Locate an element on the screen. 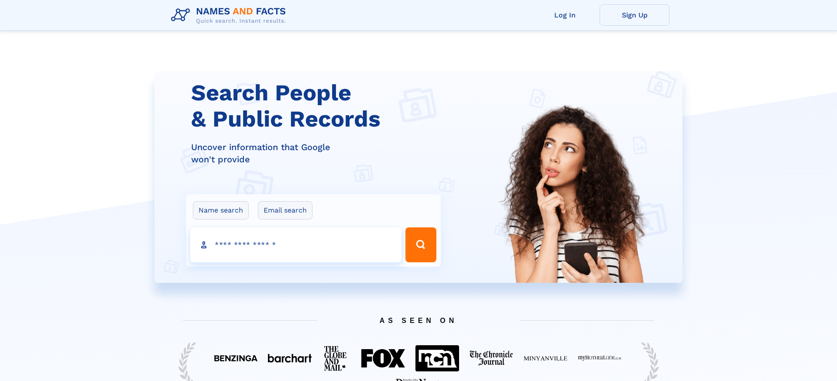 Image resolution: width=837 pixels, height=381 pixels. label: Email search is located at coordinates (285, 210).